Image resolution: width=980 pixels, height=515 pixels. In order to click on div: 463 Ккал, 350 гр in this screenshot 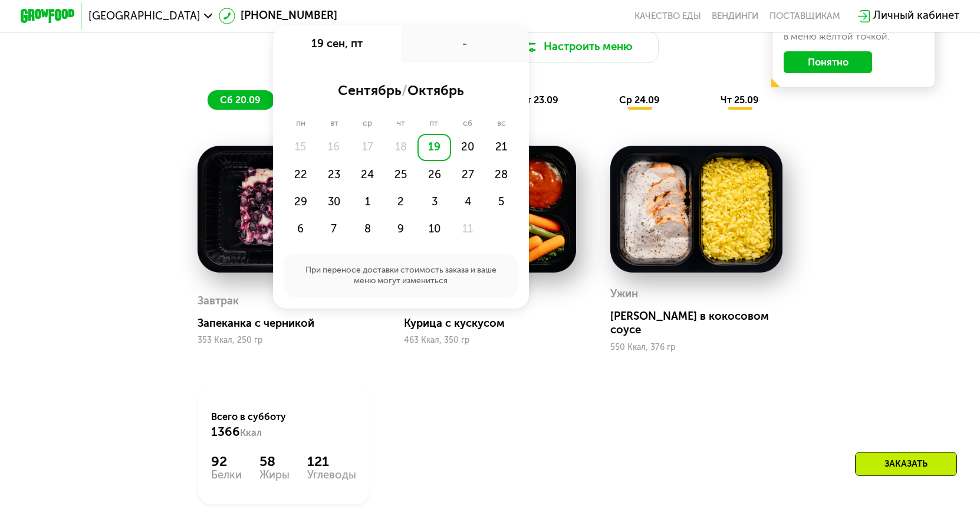, I will do `click(490, 340)`.